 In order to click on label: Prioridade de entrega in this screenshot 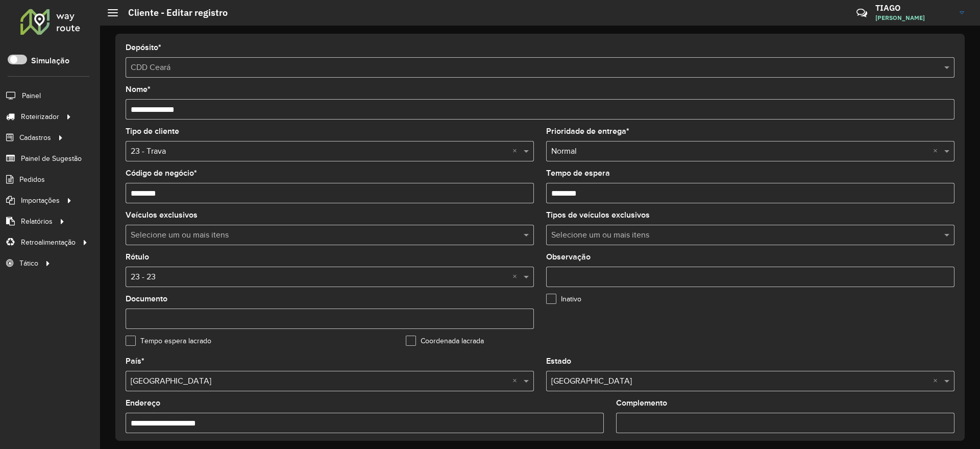, I will do `click(588, 131)`.